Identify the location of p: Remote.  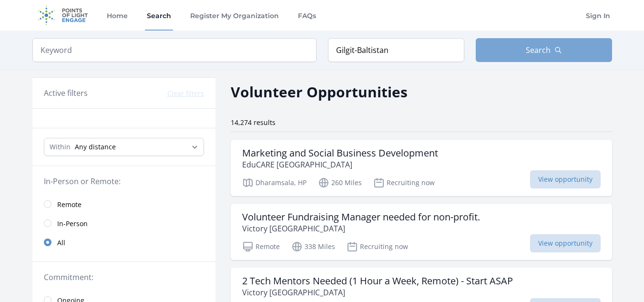
(261, 247).